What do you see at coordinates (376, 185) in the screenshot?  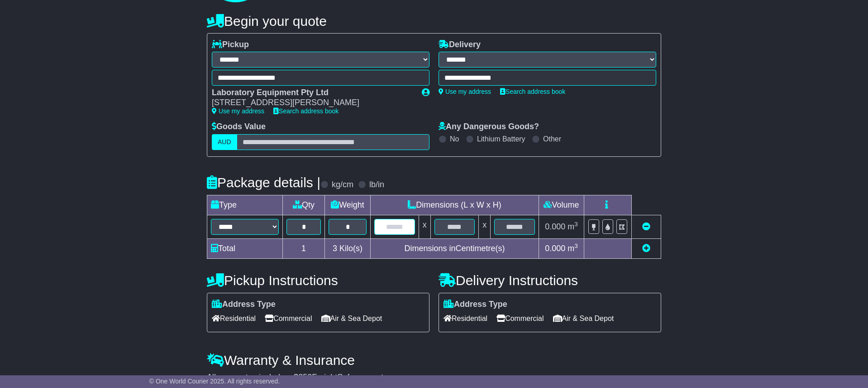 I see `label: lb/in` at bounding box center [376, 185].